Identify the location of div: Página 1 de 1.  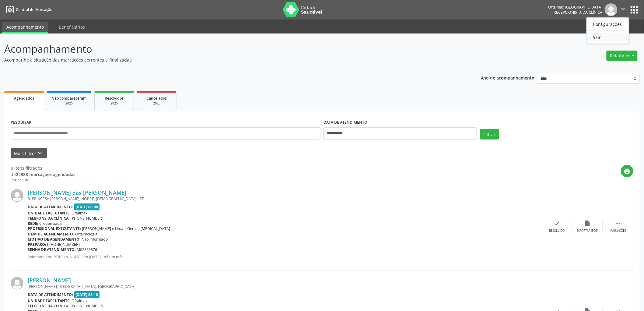
(43, 180).